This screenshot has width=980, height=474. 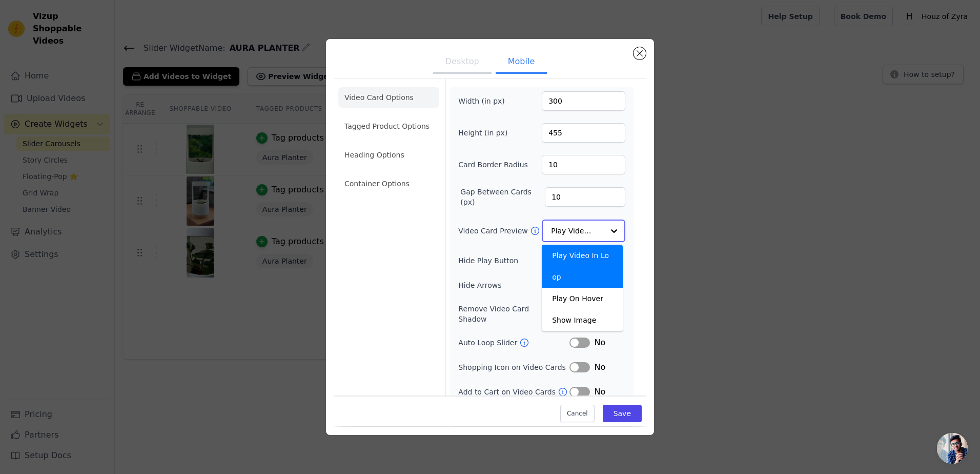 What do you see at coordinates (582, 320) in the screenshot?
I see `div: Show Image` at bounding box center [582, 320].